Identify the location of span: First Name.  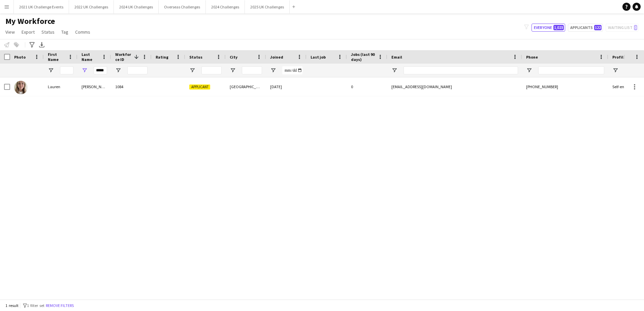
(57, 57).